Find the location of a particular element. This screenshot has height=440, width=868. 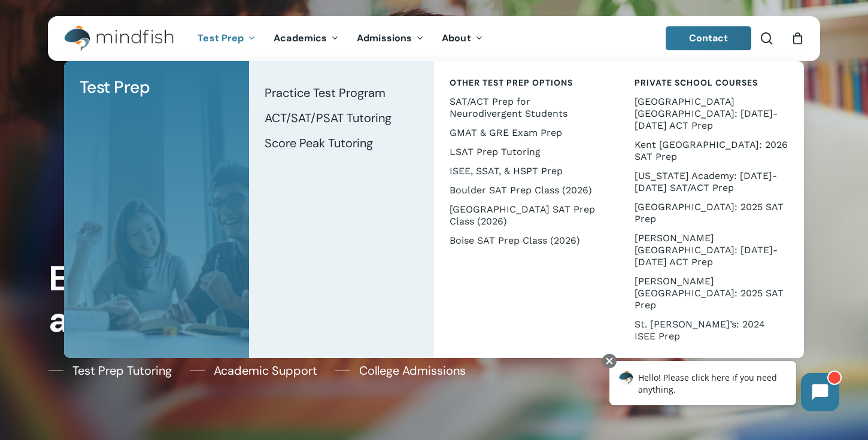

span: Practice Test Program is located at coordinates (325, 93).